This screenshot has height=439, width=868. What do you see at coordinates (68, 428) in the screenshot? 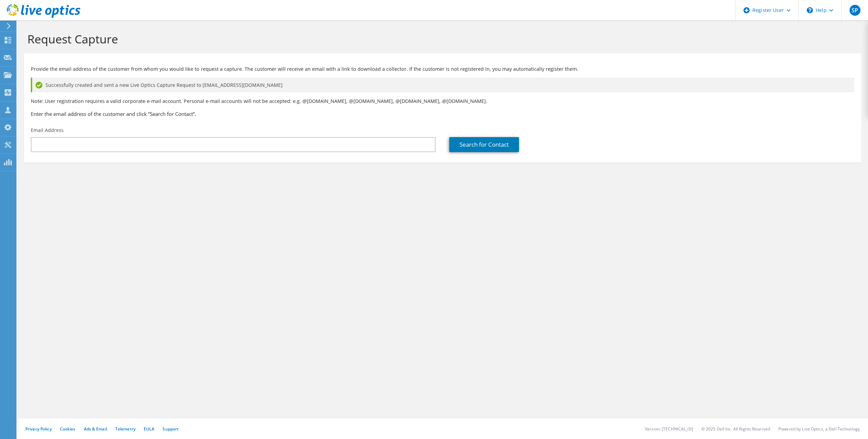
I see `a: Cookies` at bounding box center [68, 428].